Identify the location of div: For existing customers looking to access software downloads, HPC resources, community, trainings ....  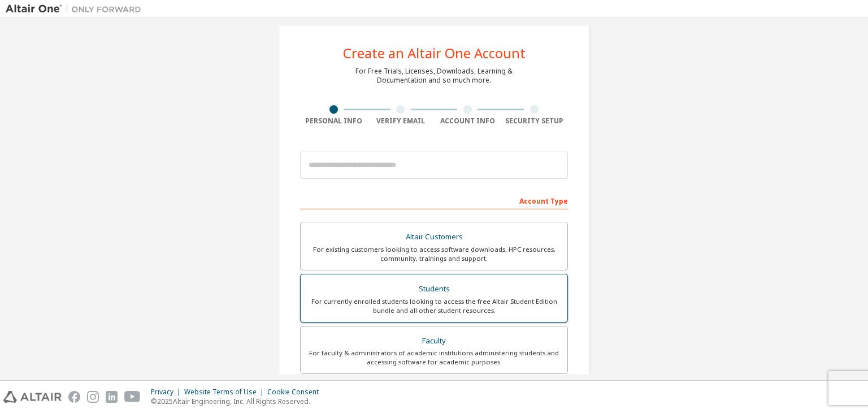
(434, 253).